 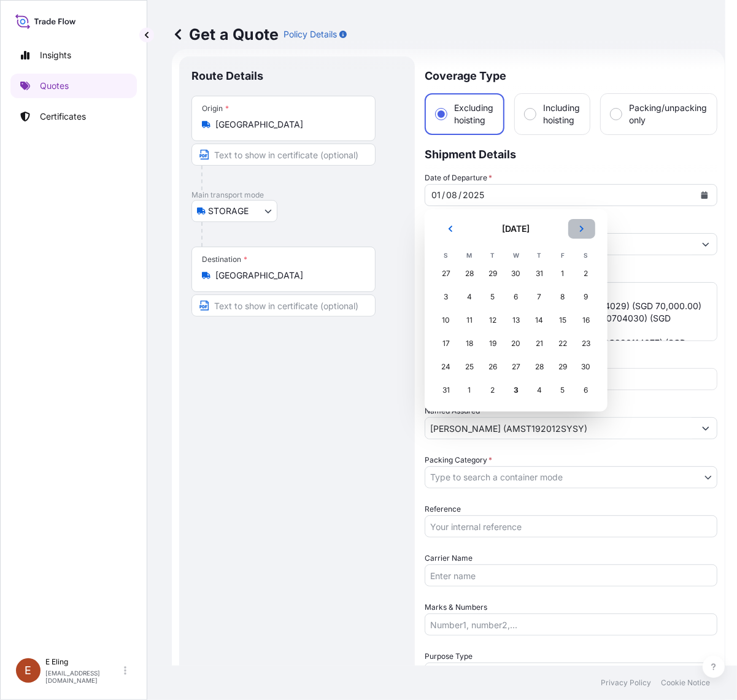 What do you see at coordinates (451, 229) in the screenshot?
I see `button: Previous` at bounding box center [451, 229].